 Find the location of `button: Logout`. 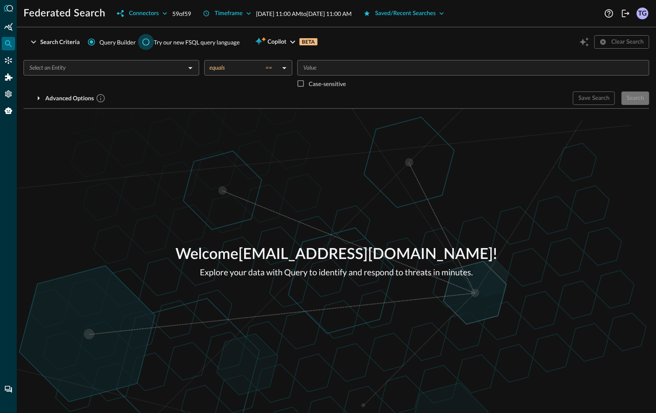

button: Logout is located at coordinates (626, 13).